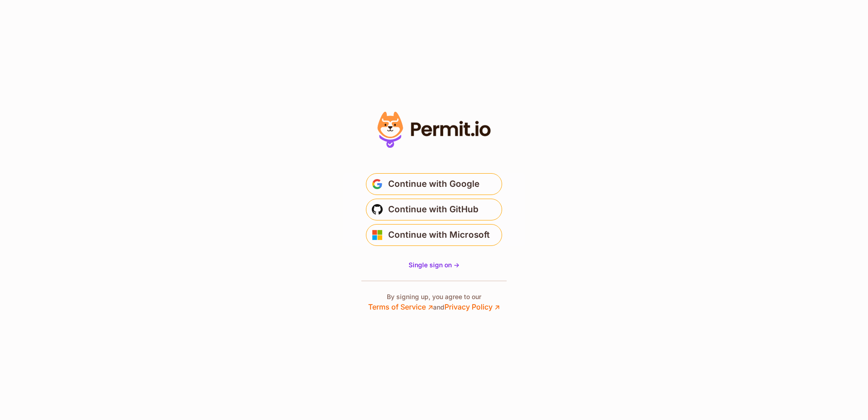 The height and width of the screenshot is (420, 868). Describe the element at coordinates (472, 307) in the screenshot. I see `a: Privacy Policy ↗` at that location.